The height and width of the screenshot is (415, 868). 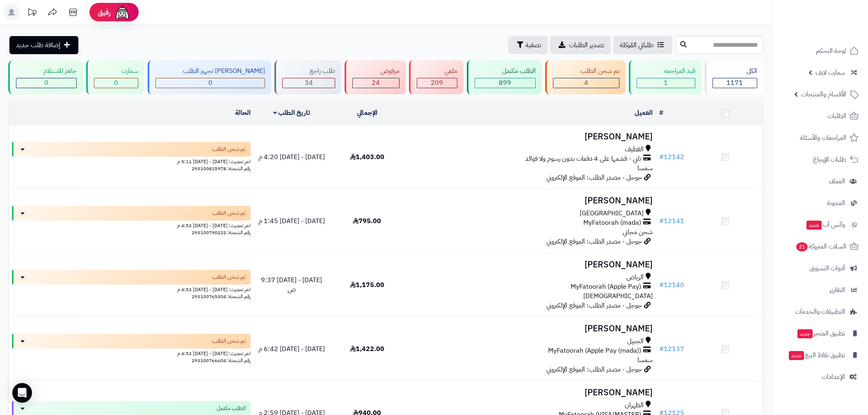 I want to click on span: تصدير الطلبات, so click(x=587, y=45).